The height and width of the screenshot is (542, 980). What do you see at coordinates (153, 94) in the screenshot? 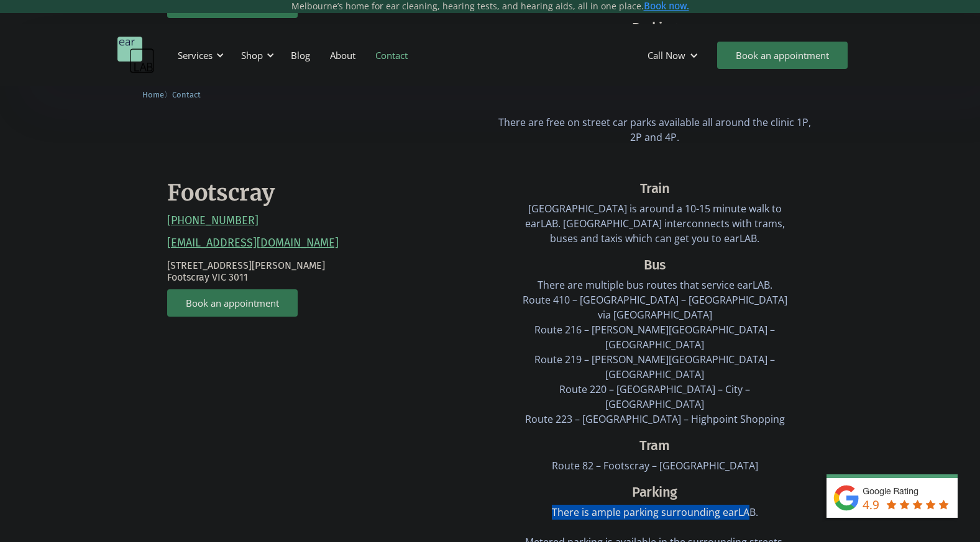
I see `span: Home` at bounding box center [153, 94].